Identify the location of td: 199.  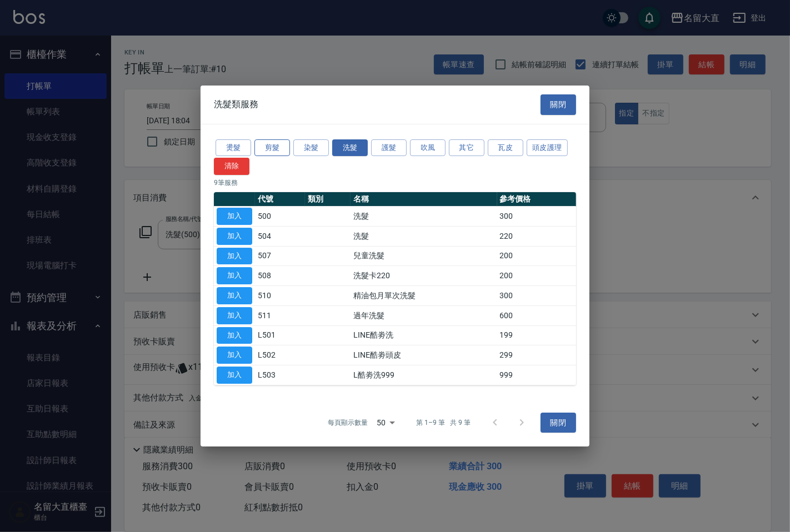
(537, 336).